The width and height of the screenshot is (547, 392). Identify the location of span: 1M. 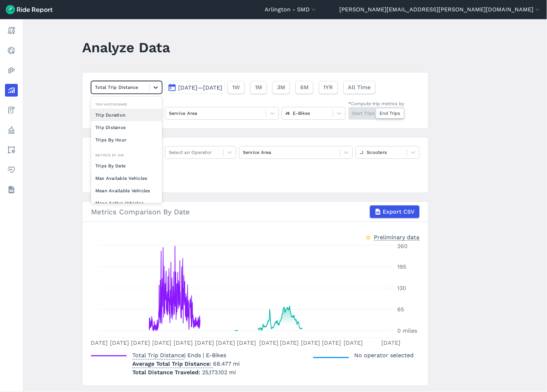
(259, 87).